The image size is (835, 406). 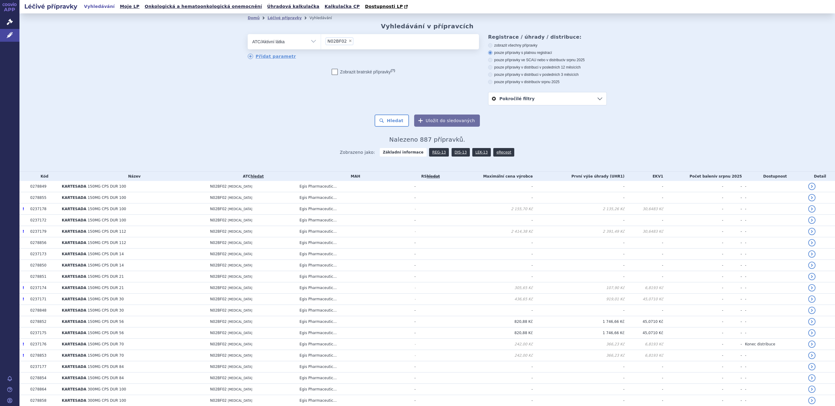 I want to click on td: 436,65 Kč, so click(x=490, y=299).